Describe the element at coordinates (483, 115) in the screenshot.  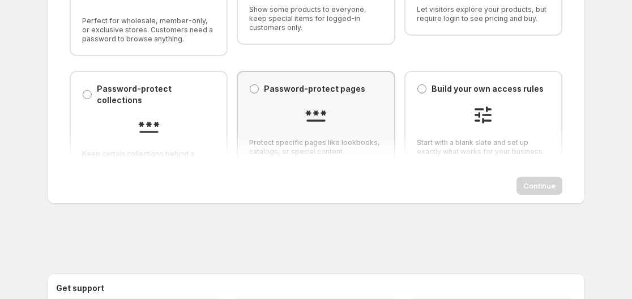
I see `img: Build your own access rules` at that location.